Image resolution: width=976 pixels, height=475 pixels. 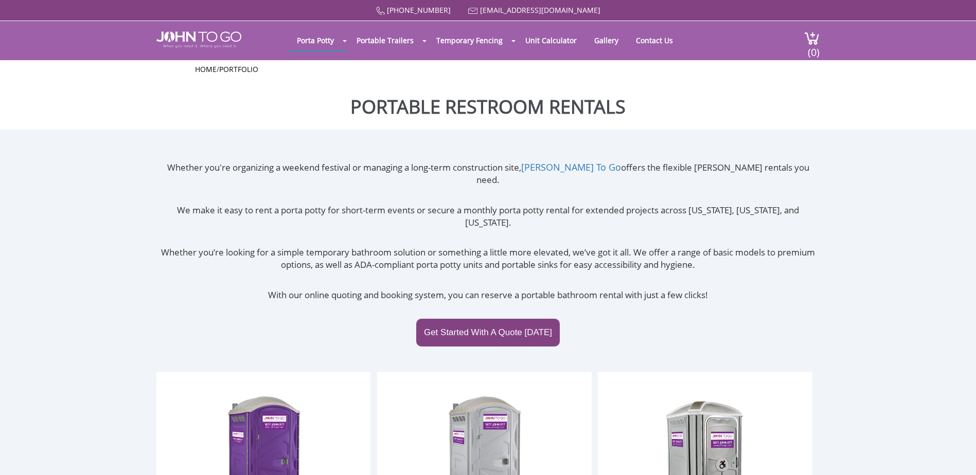 I want to click on a: Home, so click(x=206, y=69).